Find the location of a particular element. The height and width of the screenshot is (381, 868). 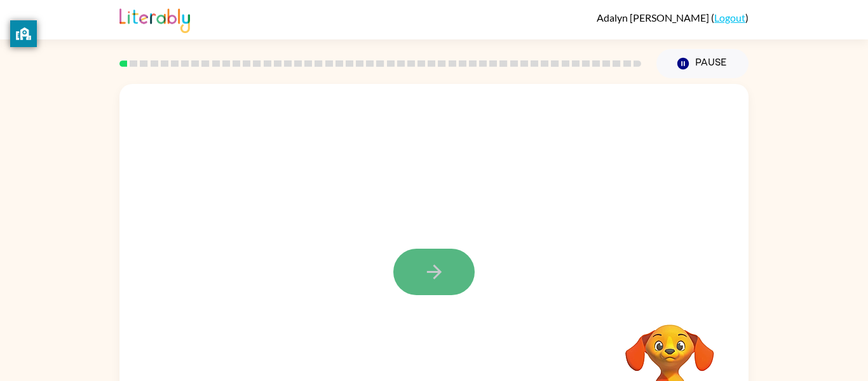

button: Pause is located at coordinates (702, 64).